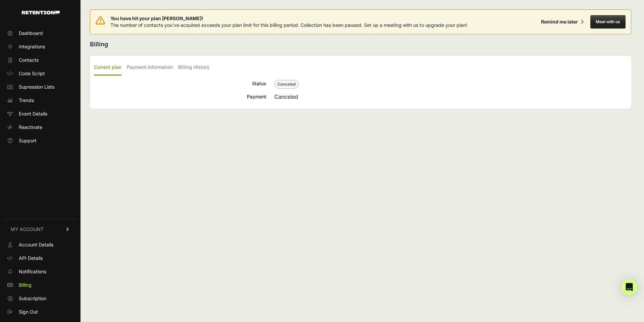  Describe the element at coordinates (40, 114) in the screenshot. I see `a: Event Details` at that location.